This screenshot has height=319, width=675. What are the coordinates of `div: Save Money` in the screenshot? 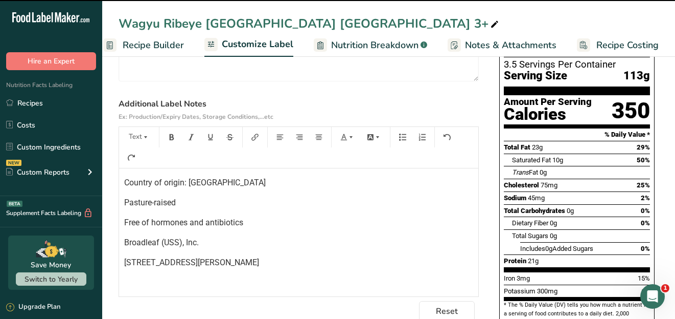 It's located at (51, 264).